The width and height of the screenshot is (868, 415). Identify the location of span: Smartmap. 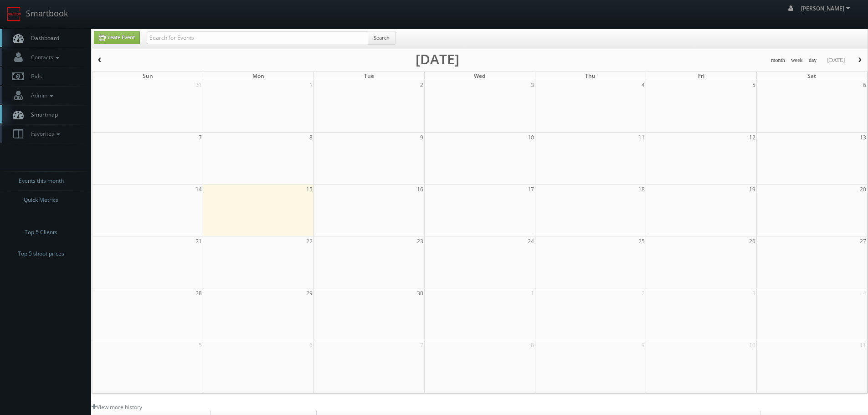
(42, 114).